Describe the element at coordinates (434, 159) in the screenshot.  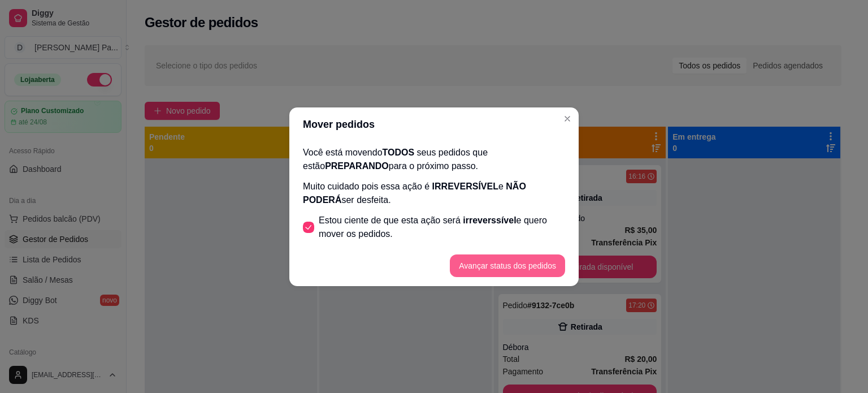
I see `p: Você está movendo seus pedidos que estão para o próximo passo.` at that location.